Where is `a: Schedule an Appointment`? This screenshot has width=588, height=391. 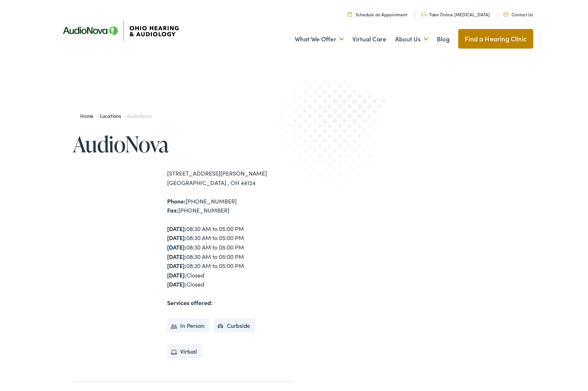 a: Schedule an Appointment is located at coordinates (377, 14).